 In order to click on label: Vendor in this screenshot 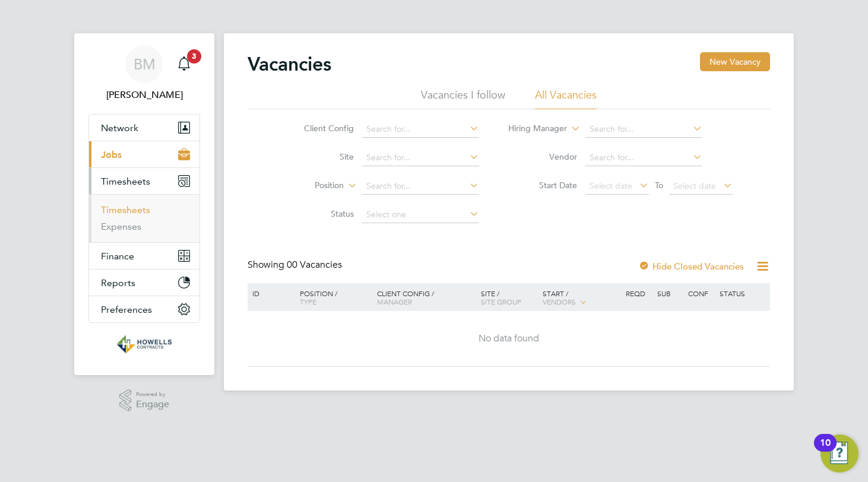, I will do `click(543, 157)`.